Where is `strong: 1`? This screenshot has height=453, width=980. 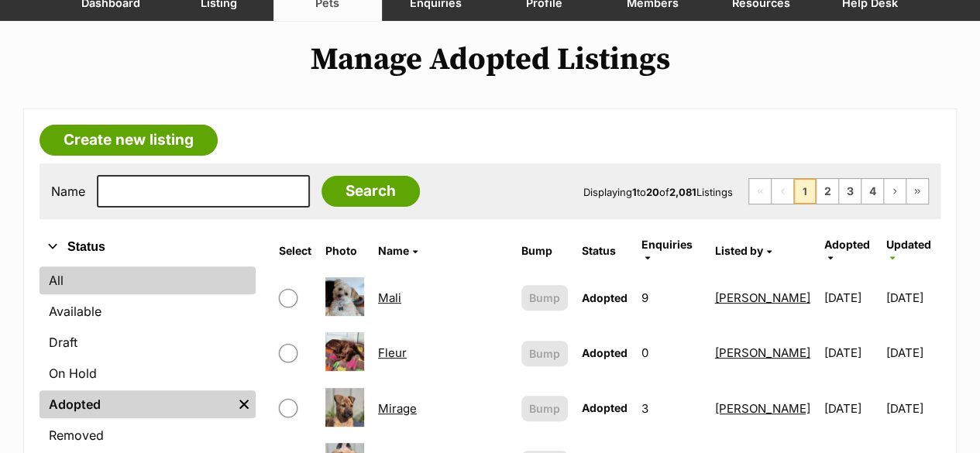 strong: 1 is located at coordinates (635, 192).